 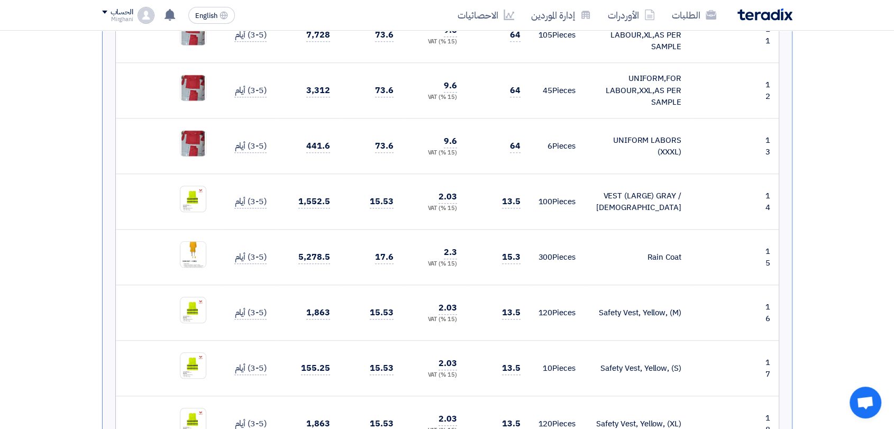 What do you see at coordinates (547, 90) in the screenshot?
I see `span: 45` at bounding box center [547, 90].